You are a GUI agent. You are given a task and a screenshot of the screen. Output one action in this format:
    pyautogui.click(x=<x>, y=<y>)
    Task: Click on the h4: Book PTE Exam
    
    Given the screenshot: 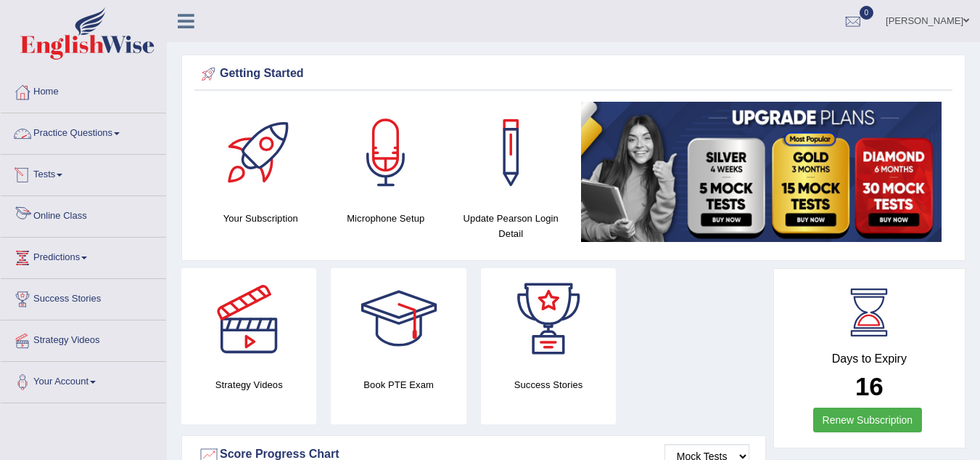 What is the action you would take?
    pyautogui.click(x=398, y=384)
    